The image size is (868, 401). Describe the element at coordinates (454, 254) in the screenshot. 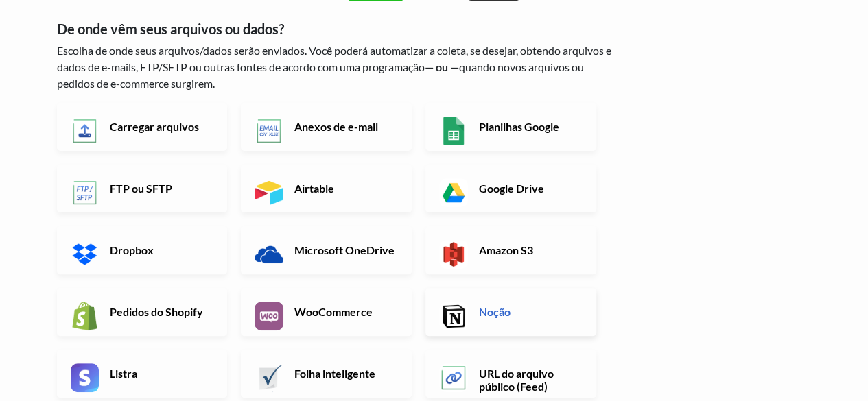

I see `img: Aplicativo e API do Amazon S3` at that location.